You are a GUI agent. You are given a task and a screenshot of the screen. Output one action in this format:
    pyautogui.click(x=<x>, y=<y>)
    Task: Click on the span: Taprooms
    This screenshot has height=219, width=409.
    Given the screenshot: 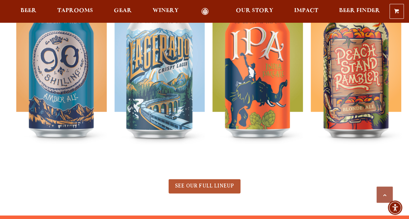 What is the action you would take?
    pyautogui.click(x=75, y=11)
    